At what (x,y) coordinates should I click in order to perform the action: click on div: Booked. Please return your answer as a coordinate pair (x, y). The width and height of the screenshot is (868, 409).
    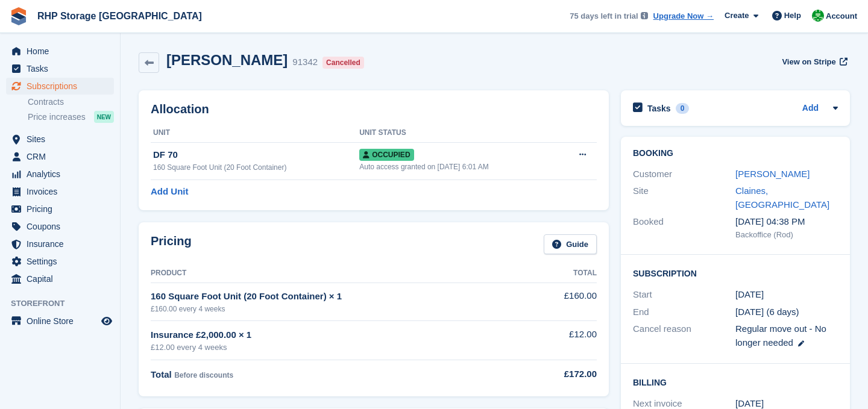
    Looking at the image, I should click on (684, 228).